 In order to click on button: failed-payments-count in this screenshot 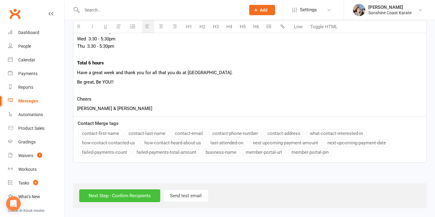, I will do `click(104, 152)`.